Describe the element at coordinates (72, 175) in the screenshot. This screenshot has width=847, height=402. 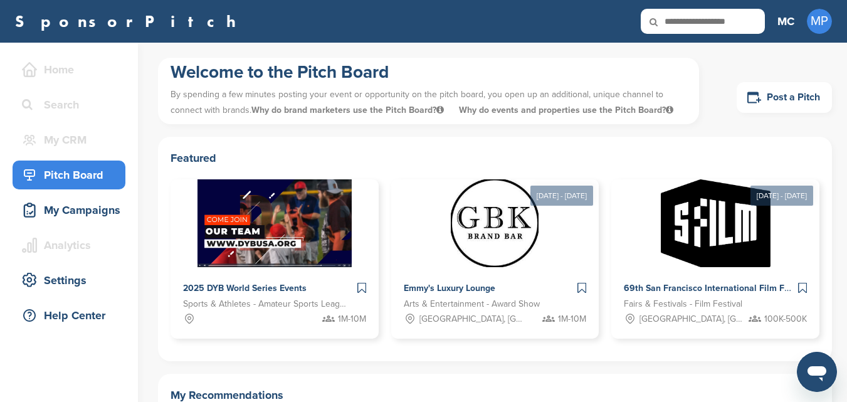
I see `div: Pitch Board` at that location.